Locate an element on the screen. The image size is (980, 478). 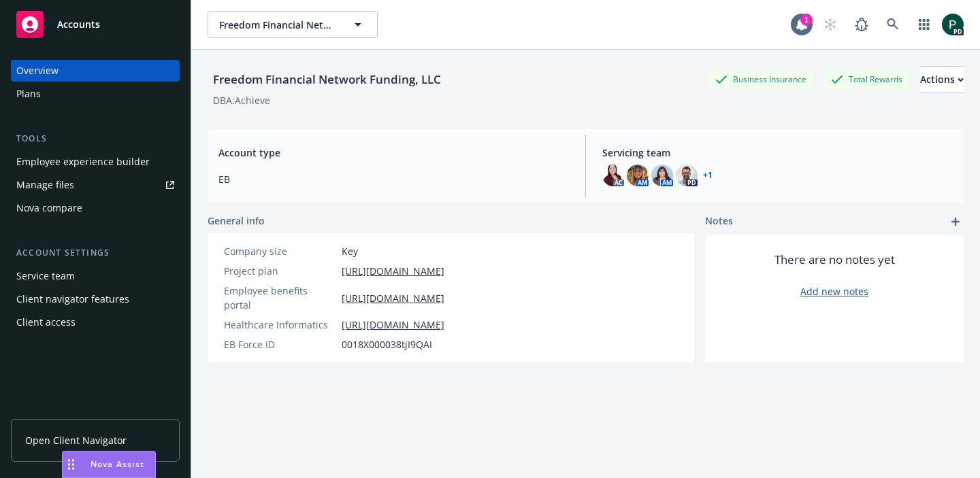
div: DBA: Achieve is located at coordinates (242, 100).